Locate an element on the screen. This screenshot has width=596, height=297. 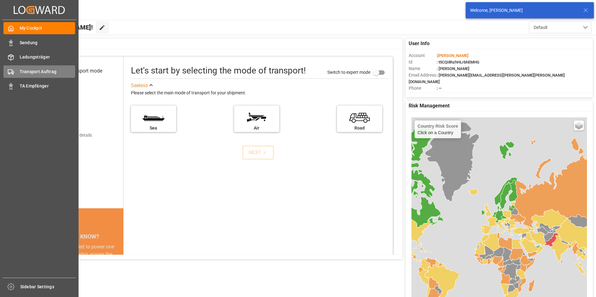
span: Id is located at coordinates (423, 62).